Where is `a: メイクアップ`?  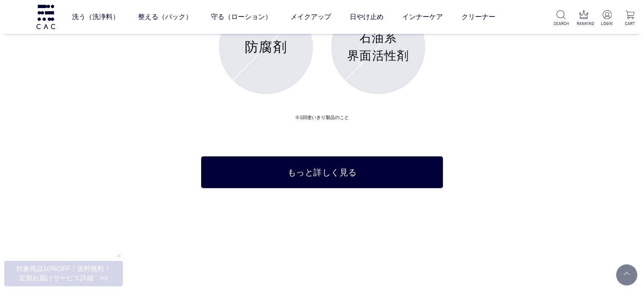 a: メイクアップ is located at coordinates (310, 17).